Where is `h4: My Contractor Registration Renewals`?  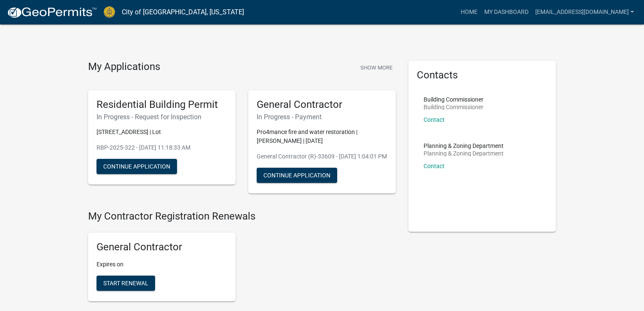 h4: My Contractor Registration Renewals is located at coordinates (242, 216).